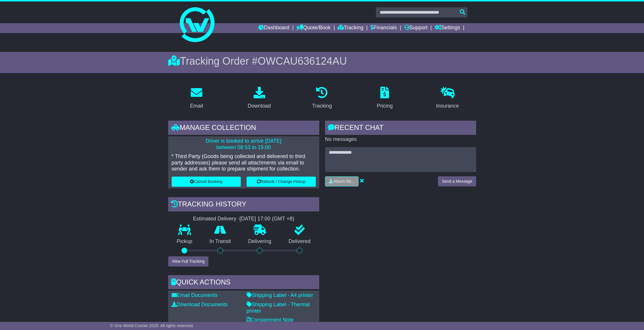 This screenshot has height=330, width=644. I want to click on button: Cancel Booking, so click(206, 181).